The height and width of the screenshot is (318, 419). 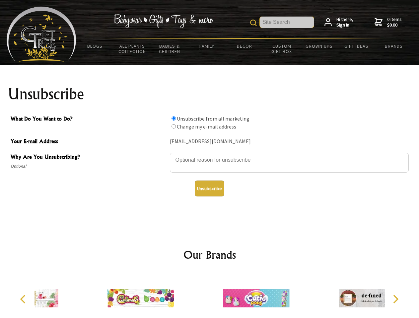 What do you see at coordinates (170, 49) in the screenshot?
I see `a: Babies & Children` at bounding box center [170, 49].